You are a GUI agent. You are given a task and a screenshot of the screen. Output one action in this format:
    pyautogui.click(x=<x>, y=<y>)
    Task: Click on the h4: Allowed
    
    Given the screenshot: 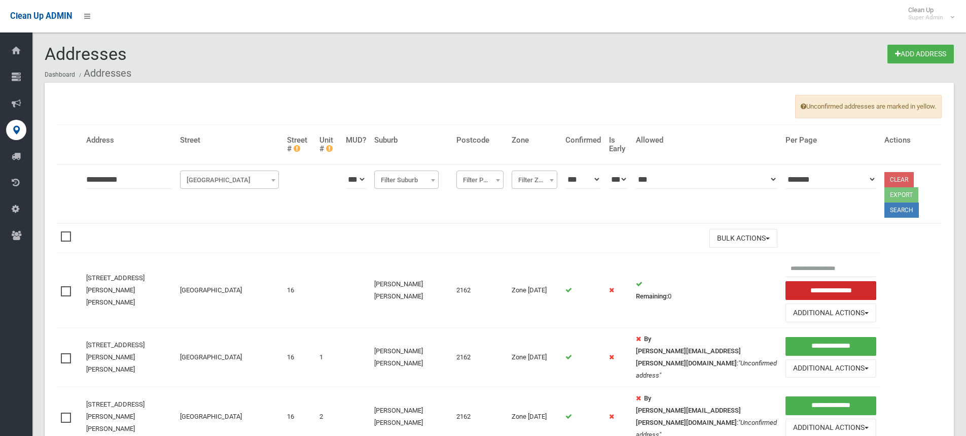 What is the action you would take?
    pyautogui.click(x=707, y=140)
    